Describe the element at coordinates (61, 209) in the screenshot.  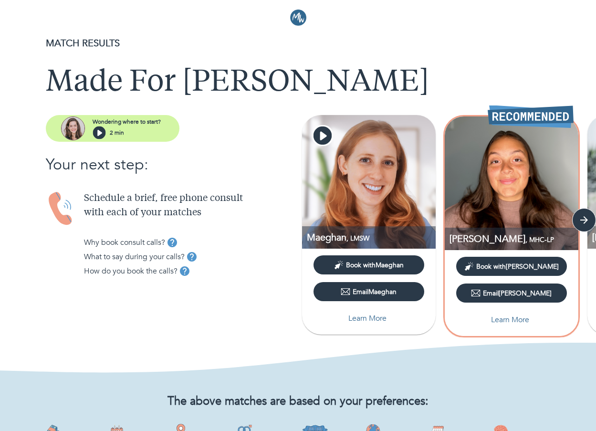
I see `img: Handset` at that location.